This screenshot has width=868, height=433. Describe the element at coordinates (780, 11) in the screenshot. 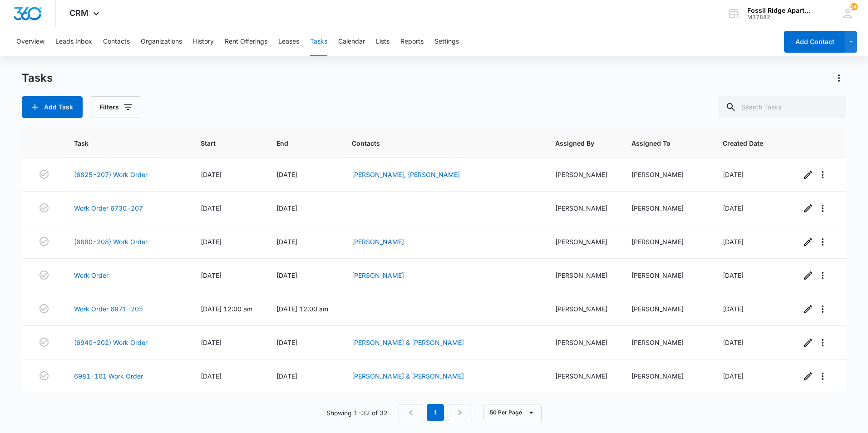

I see `div: account name` at that location.